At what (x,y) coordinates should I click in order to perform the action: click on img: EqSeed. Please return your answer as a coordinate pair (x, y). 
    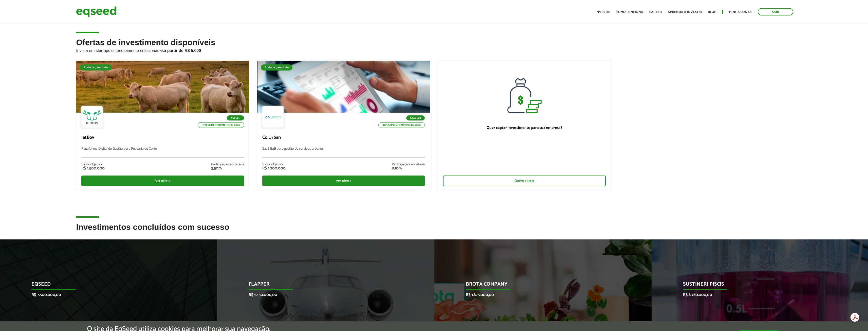
    Looking at the image, I should click on (96, 11).